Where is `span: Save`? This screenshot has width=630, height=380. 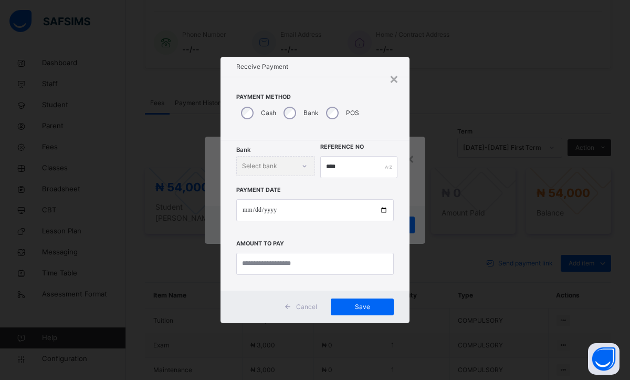
span: Save is located at coordinates (362, 307).